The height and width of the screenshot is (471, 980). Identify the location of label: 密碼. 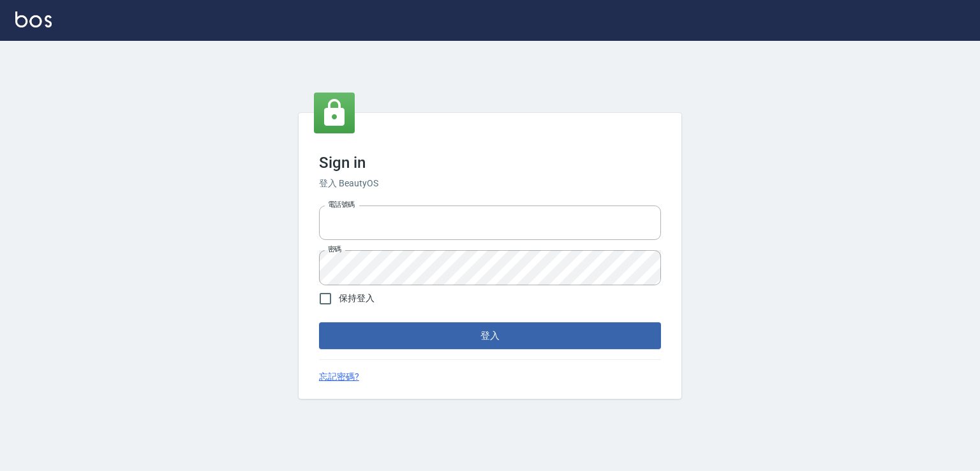
(334, 249).